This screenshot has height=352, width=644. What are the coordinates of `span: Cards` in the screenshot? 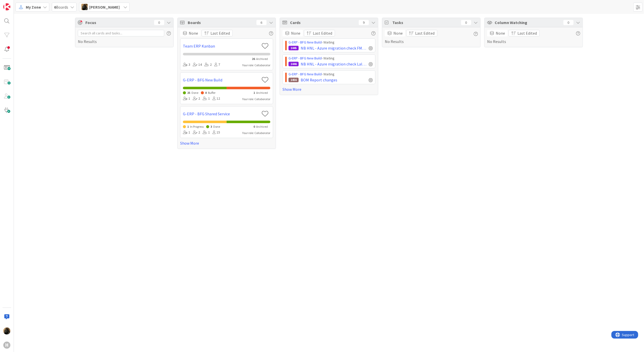 It's located at (323, 22).